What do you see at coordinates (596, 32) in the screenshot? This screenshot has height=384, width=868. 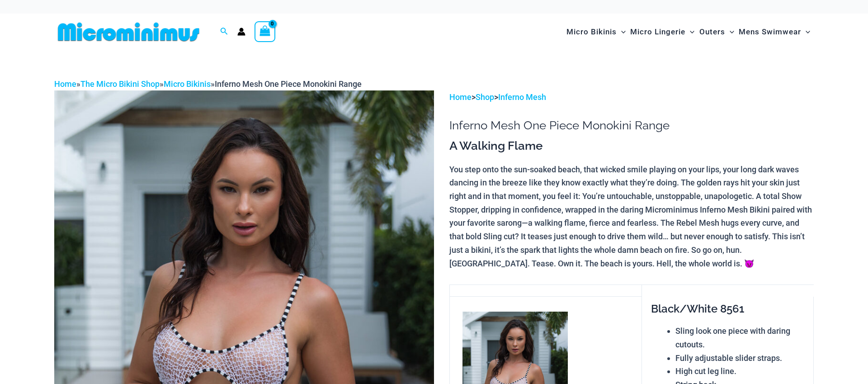 I see `a: Micro BikinisMenu ToggleMenu Toggle` at bounding box center [596, 32].